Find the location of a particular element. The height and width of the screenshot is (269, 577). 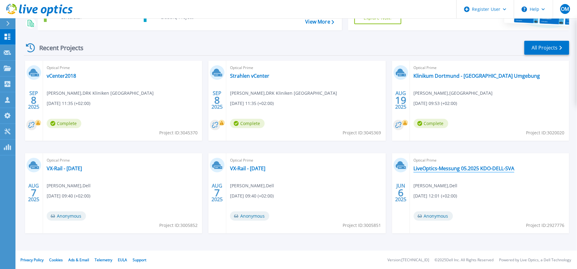

span: Project ID: 3045369 is located at coordinates (362, 133).